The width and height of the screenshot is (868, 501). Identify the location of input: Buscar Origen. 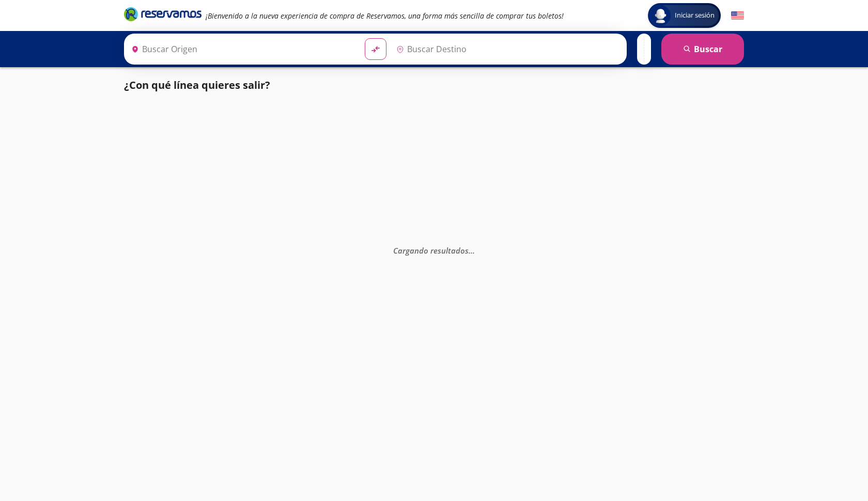
(242, 49).